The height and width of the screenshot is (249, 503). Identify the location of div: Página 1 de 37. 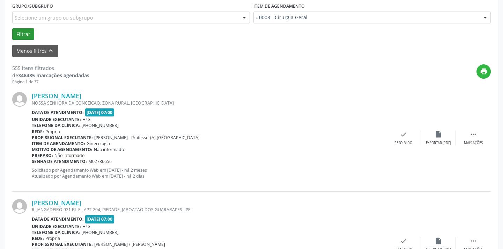
(51, 82).